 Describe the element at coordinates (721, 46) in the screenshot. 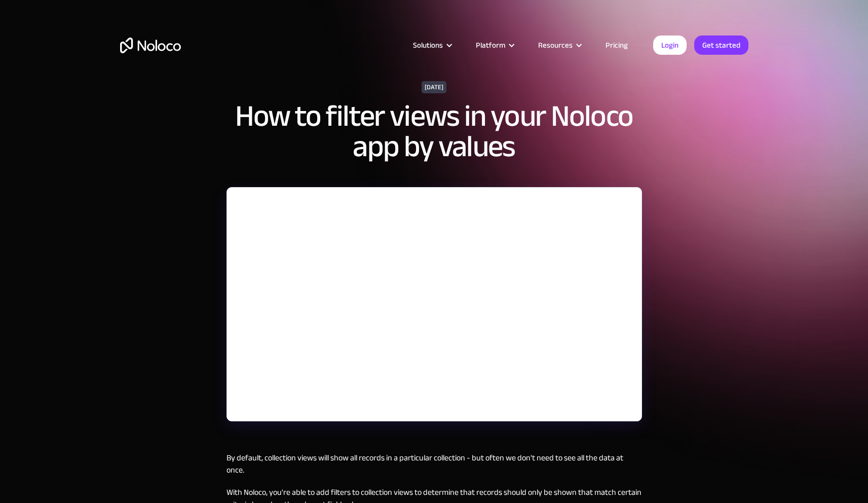

I see `a: Get started` at that location.